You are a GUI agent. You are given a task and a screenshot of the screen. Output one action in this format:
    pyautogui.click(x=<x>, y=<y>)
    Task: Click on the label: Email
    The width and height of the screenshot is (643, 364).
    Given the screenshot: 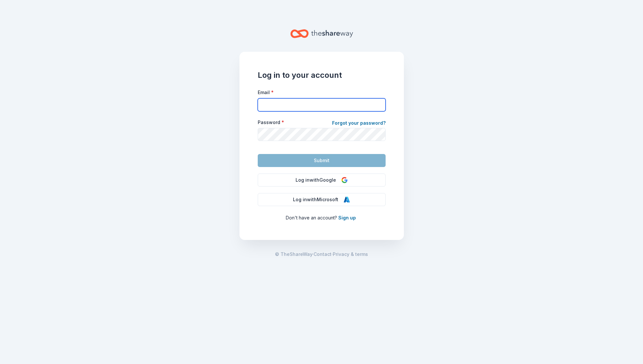 What is the action you would take?
    pyautogui.click(x=265, y=93)
    